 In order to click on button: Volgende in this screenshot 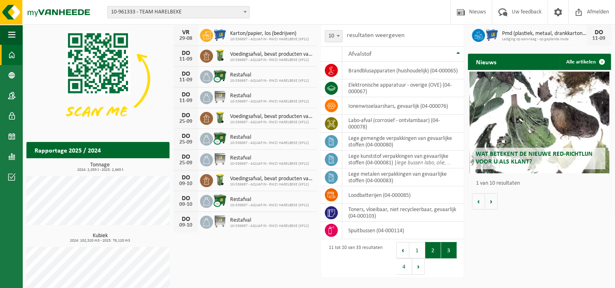, I will do `click(491, 201)`.